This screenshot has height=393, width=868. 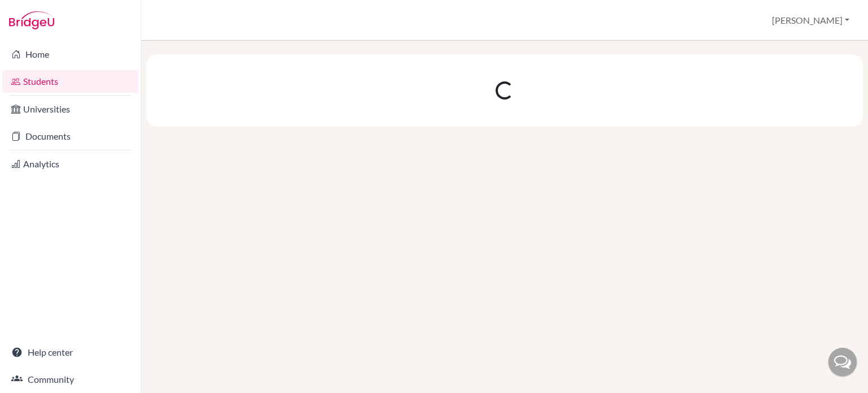 What do you see at coordinates (70, 82) in the screenshot?
I see `a: Students` at bounding box center [70, 82].